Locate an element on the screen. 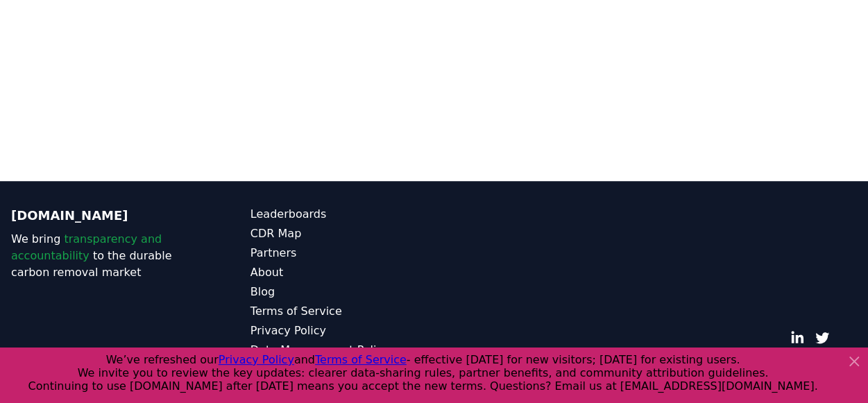  a: Privacy Policy is located at coordinates (343, 331).